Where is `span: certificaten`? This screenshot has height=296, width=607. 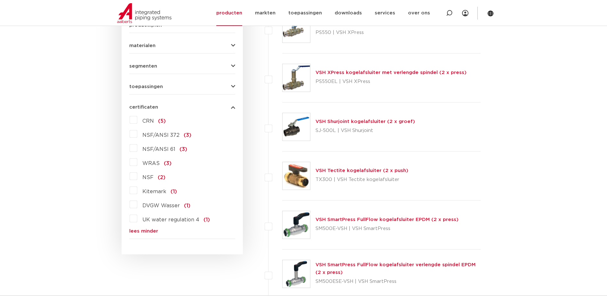
span: certificaten is located at coordinates (144, 107).